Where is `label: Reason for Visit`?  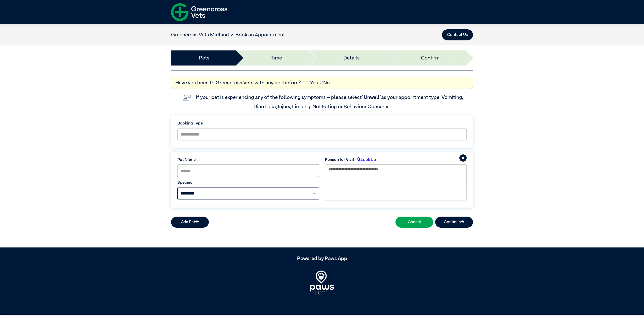 label: Reason for Visit is located at coordinates (339, 160).